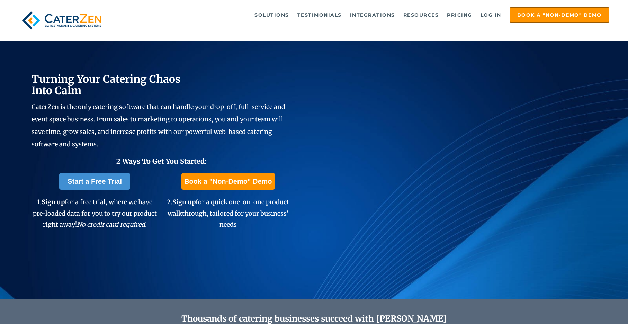 This screenshot has height=324, width=628. I want to click on a: Testimonials, so click(319, 15).